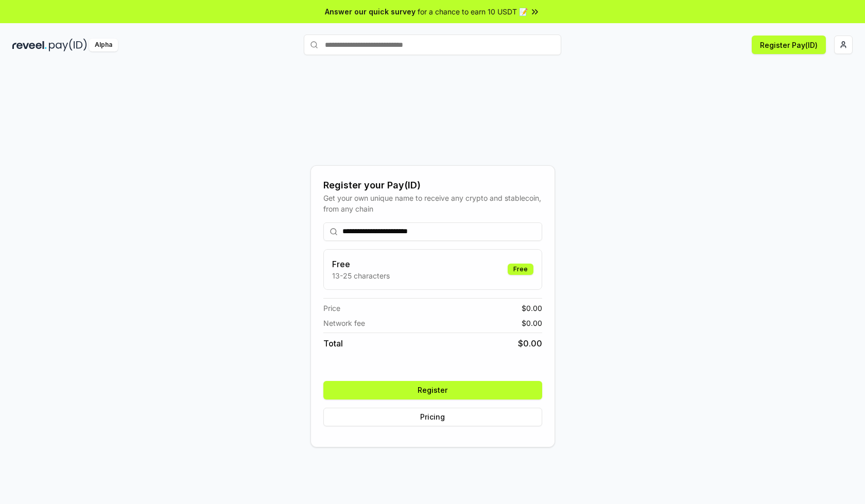 The height and width of the screenshot is (504, 865). I want to click on span: Price, so click(332, 308).